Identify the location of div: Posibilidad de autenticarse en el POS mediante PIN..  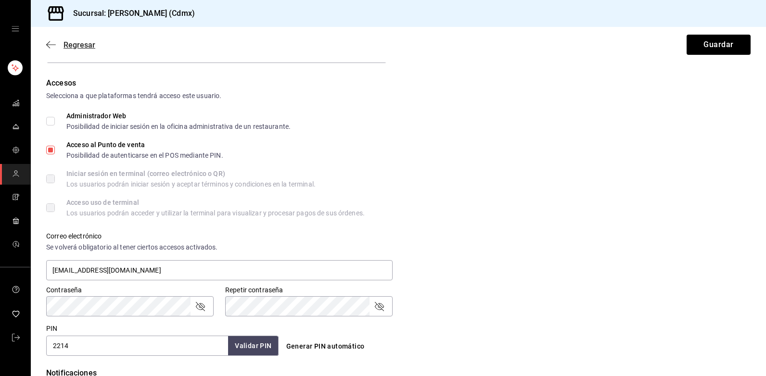
(145, 155).